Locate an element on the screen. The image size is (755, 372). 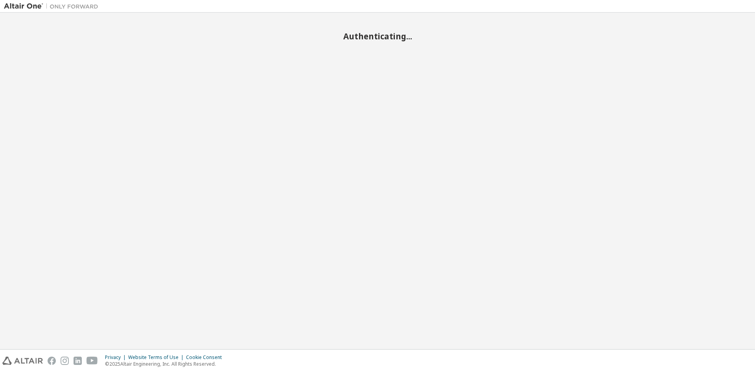
img: linkedin.svg is located at coordinates (77, 360).